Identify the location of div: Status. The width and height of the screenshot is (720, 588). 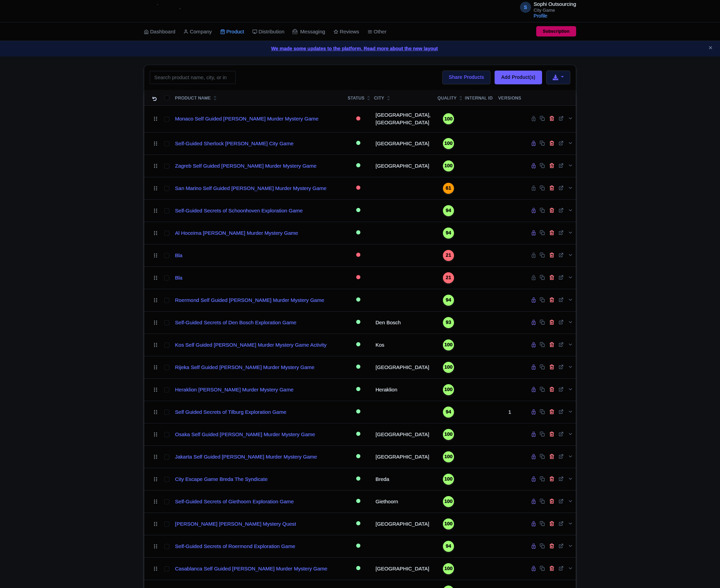
(356, 98).